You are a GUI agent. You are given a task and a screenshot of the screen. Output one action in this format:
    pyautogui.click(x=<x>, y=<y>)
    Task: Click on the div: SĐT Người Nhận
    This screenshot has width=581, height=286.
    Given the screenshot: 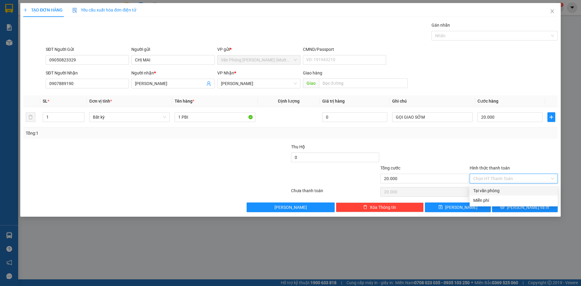 What is the action you would take?
    pyautogui.click(x=87, y=73)
    